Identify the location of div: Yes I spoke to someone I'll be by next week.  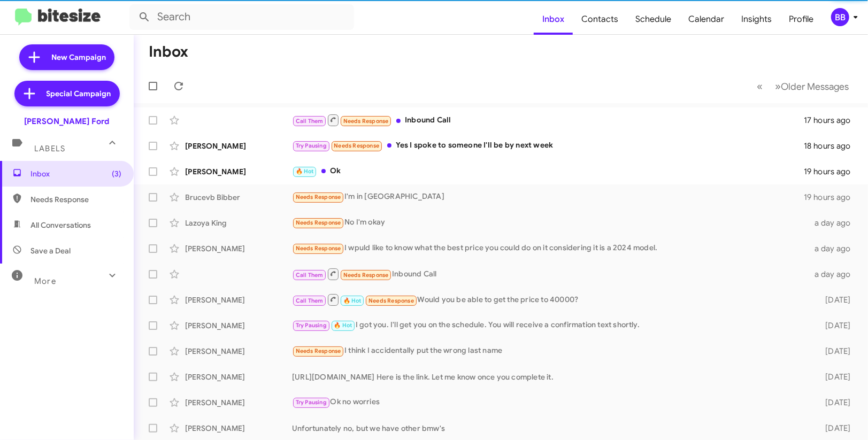
(547, 145).